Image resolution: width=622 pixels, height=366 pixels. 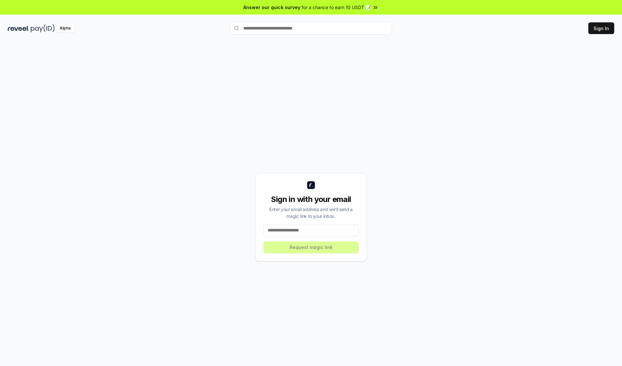 What do you see at coordinates (43, 28) in the screenshot?
I see `img: pay_id` at bounding box center [43, 28].